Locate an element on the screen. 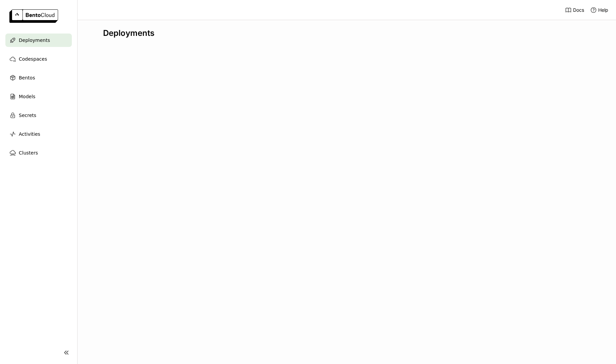 This screenshot has height=364, width=616. a: Clusters is located at coordinates (39, 153).